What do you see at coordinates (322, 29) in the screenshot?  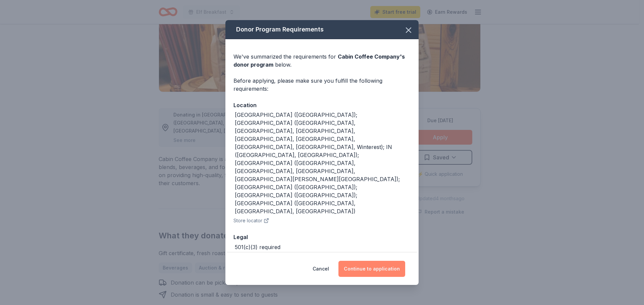 I see `div: Donor Program Requirements` at bounding box center [322, 29].